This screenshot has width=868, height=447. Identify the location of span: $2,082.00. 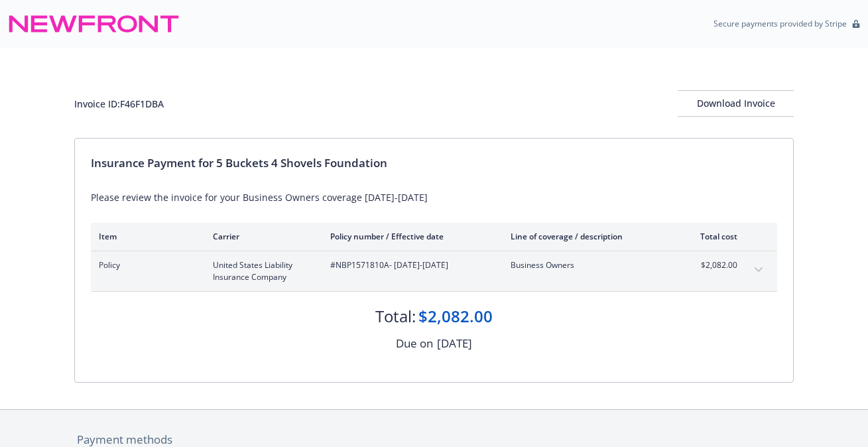
(712, 265).